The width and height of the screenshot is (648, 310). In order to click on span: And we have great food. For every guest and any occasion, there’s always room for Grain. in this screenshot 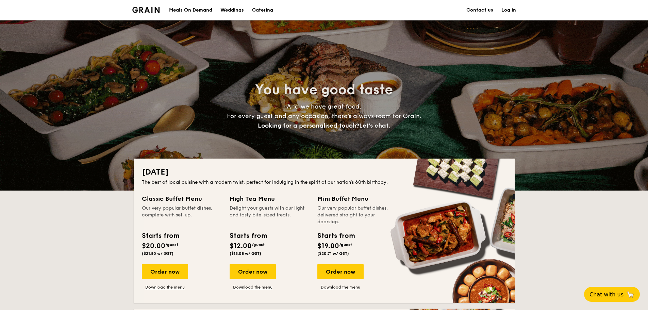, I will do `click(324, 116)`.